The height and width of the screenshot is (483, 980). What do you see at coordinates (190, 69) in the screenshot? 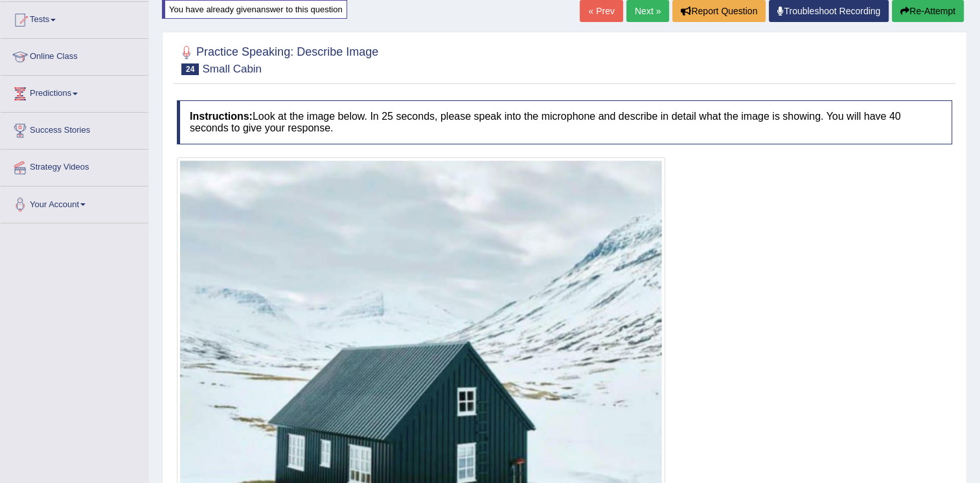
I see `span: 24` at bounding box center [190, 69].